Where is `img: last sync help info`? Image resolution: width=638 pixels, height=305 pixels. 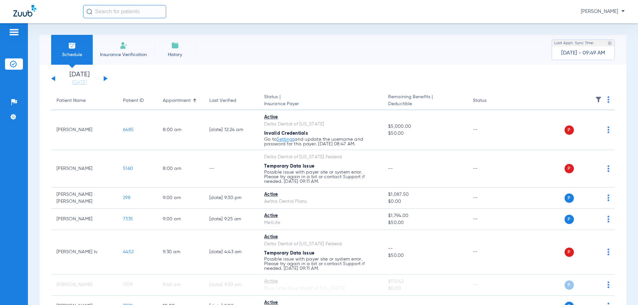 img: last sync help info is located at coordinates (610, 43).